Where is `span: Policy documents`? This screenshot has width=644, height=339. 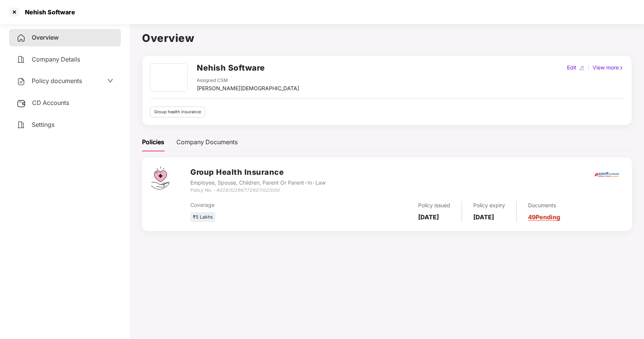
span: Policy documents is located at coordinates (56, 81).